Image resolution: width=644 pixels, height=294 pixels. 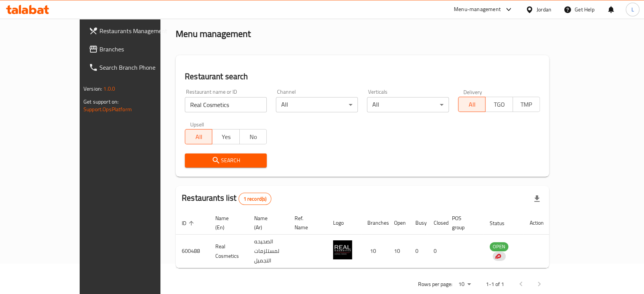 What do you see at coordinates (226, 137) in the screenshot?
I see `span: Yes` at bounding box center [226, 137].